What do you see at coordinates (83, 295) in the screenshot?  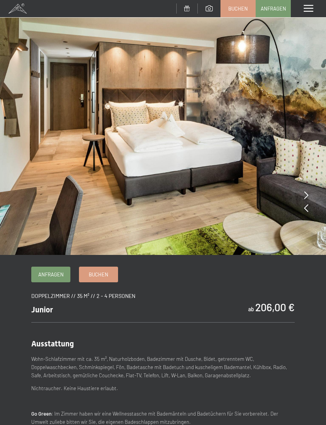 I see `span: Doppelzimmer // 35 m² // 2 - 4 Personen` at bounding box center [83, 295].